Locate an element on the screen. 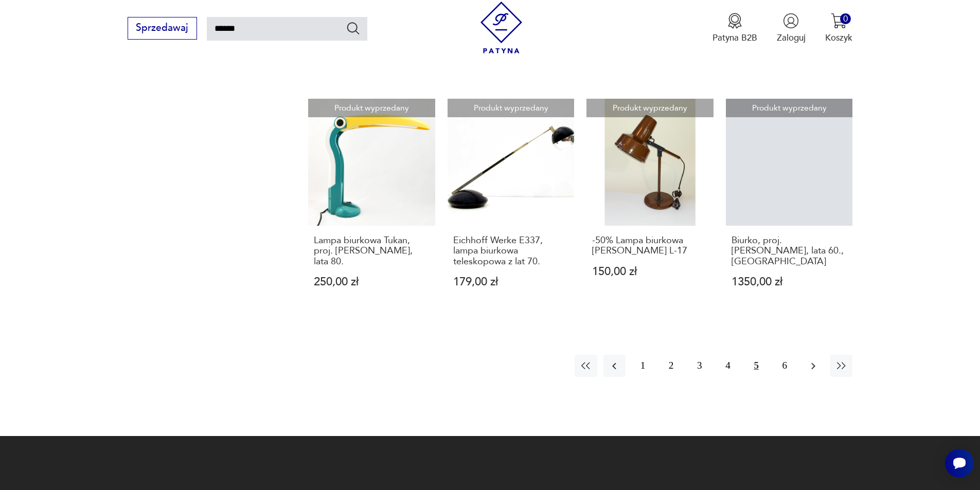 This screenshot has height=490, width=980. a: Ikona medaluPatyna B2B is located at coordinates (735, 29).